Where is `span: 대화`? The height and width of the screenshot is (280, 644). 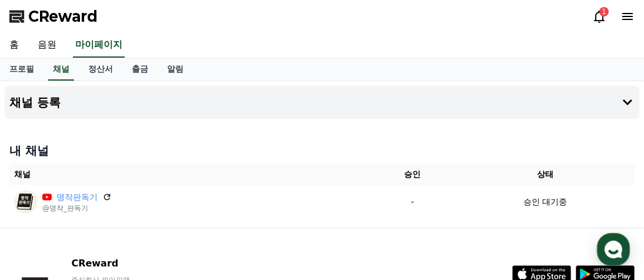 span: 대화 is located at coordinates (115, 205).